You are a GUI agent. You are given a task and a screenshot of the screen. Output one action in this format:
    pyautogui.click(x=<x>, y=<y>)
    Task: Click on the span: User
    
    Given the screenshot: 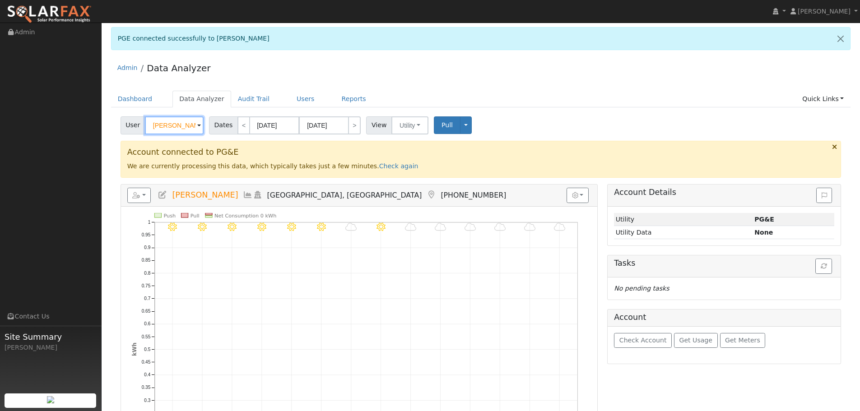 What is the action you would take?
    pyautogui.click(x=133, y=125)
    